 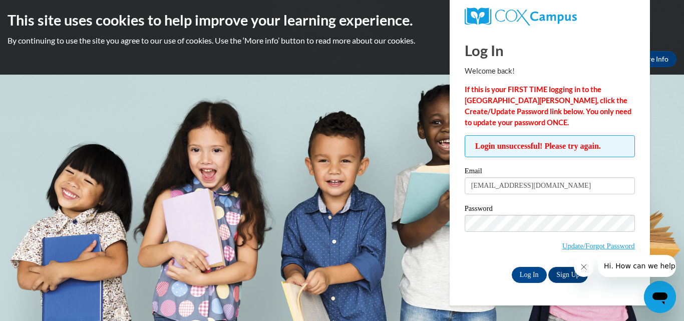 What do you see at coordinates (550, 210) in the screenshot?
I see `label: Password` at bounding box center [550, 210].